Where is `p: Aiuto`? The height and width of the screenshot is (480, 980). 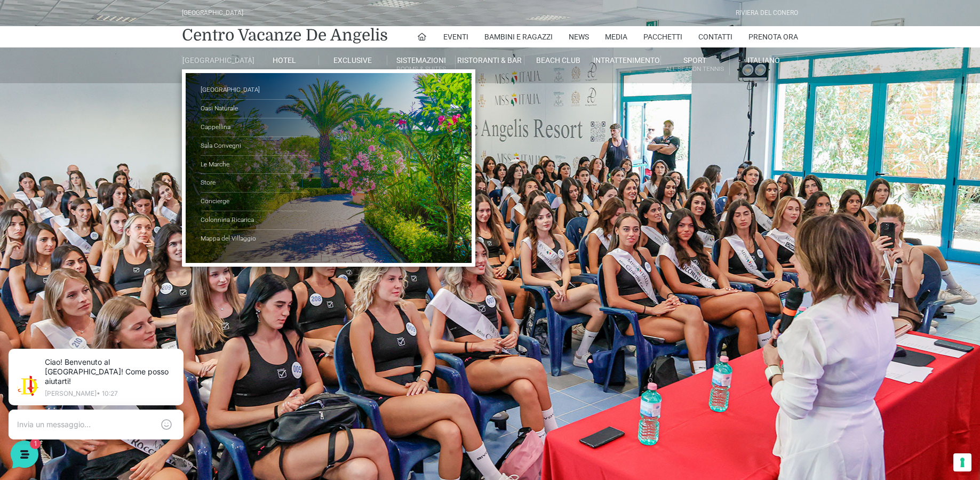 p: Aiuto is located at coordinates (172, 362).